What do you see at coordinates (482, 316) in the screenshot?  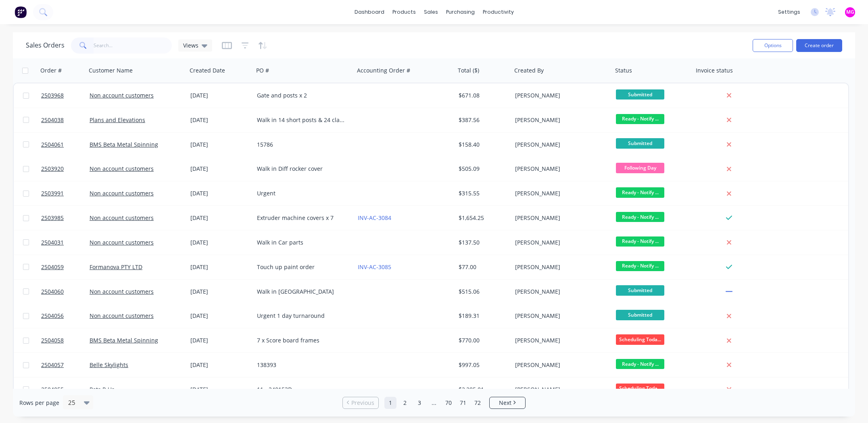 I see `div: $189.31` at bounding box center [482, 316].